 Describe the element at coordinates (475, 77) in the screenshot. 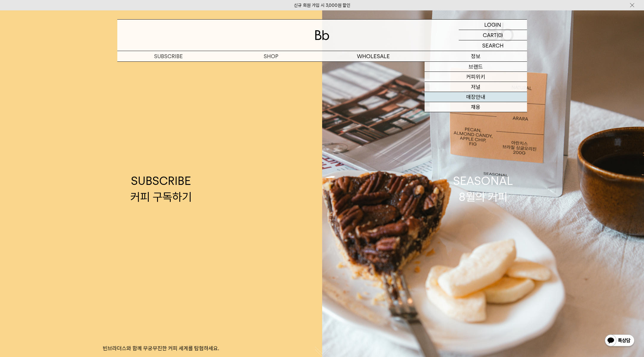

I see `a: 커피위키` at that location.